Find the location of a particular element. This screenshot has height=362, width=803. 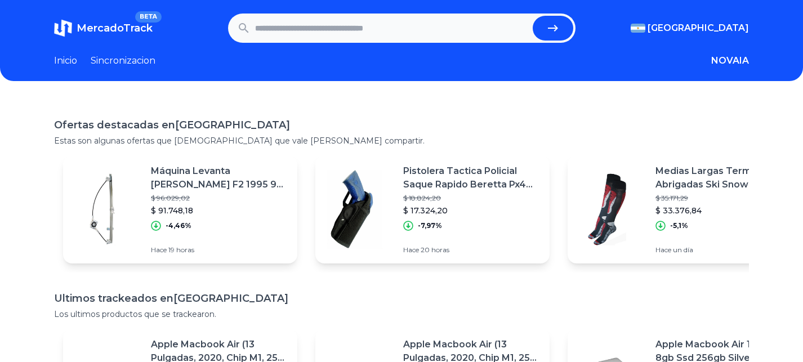

p: Hace 19 horas is located at coordinates (220, 250).